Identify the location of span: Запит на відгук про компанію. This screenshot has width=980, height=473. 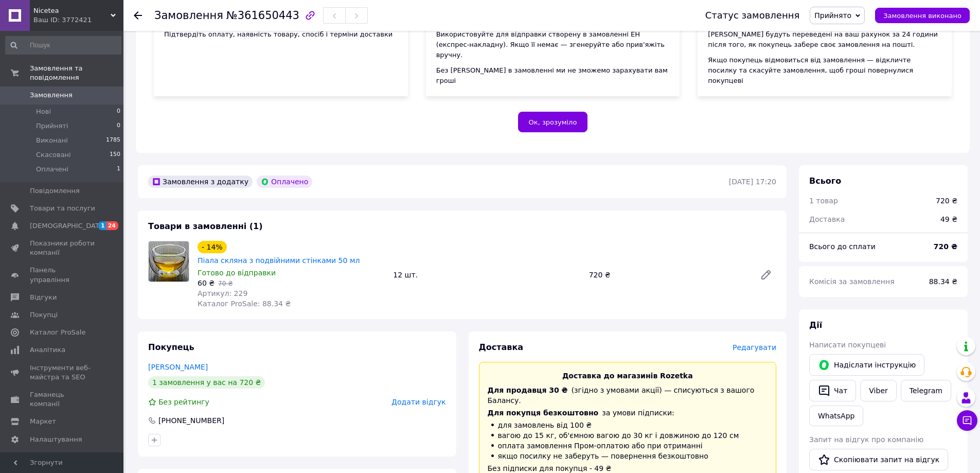
(867, 440).